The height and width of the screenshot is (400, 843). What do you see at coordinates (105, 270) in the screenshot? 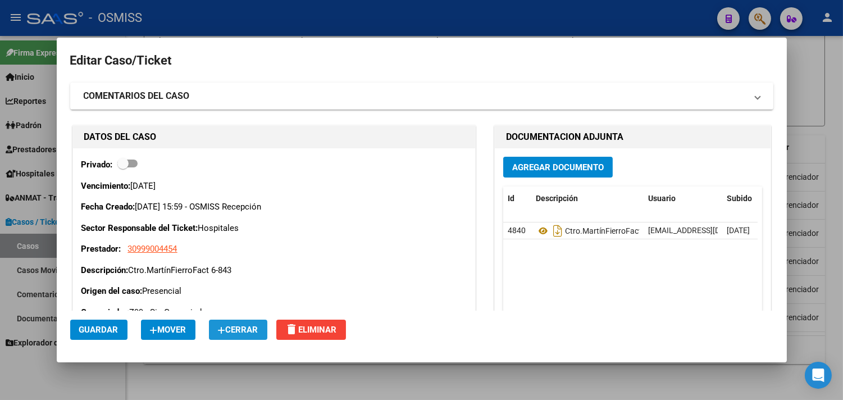
I see `strong: Descripción:` at bounding box center [105, 270].